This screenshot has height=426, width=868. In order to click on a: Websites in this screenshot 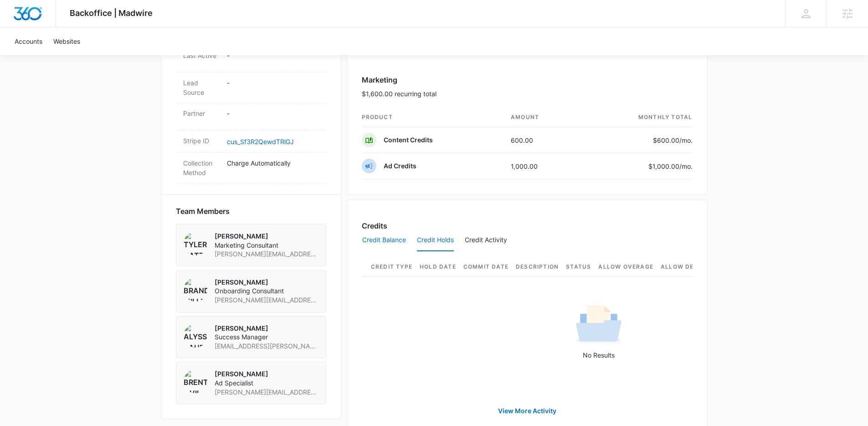, I will do `click(67, 41)`.